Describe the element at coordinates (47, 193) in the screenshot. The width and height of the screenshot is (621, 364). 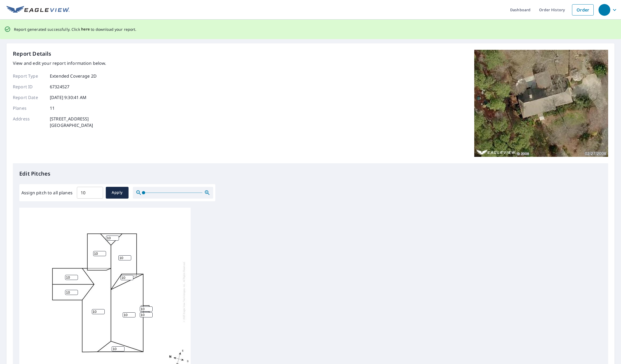
I see `label: Assign pitch to all planes` at that location.